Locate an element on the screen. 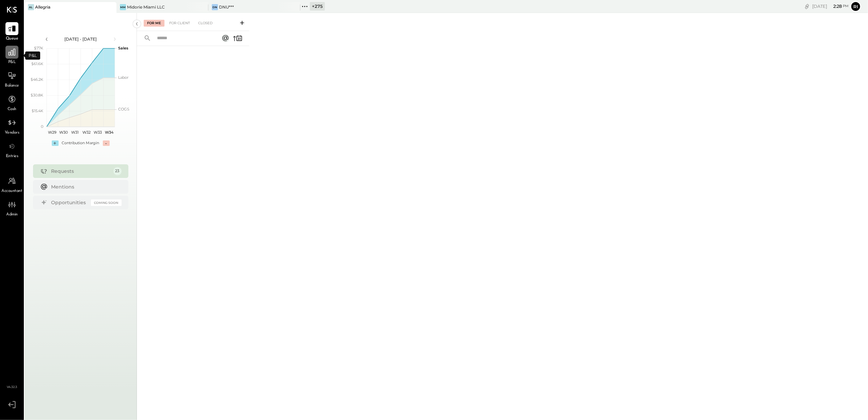 The height and width of the screenshot is (420, 868). div: Opportunities is located at coordinates (69, 202).